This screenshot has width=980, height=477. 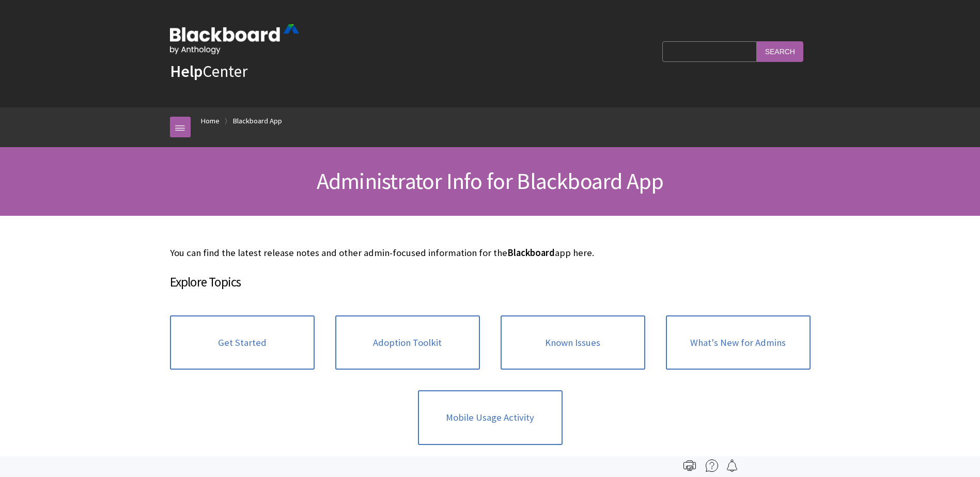 I want to click on img: Follow this page, so click(x=732, y=466).